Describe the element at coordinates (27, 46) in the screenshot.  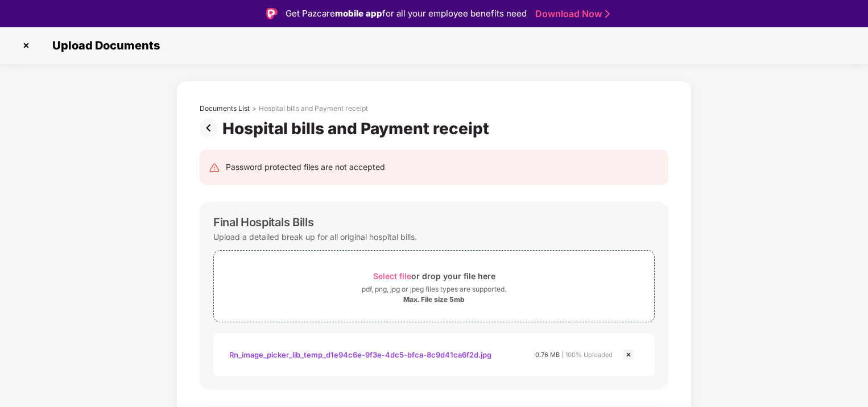
I see `img: svg+xml;base64,PHN2ZyBpZD0iQ3Jvc3MtMzJ4MzIiIHhtbG5zPSJodHRwOi8vd3d3LnczLm9yZy8yMDAwL3N2ZyIgd2lkdG...` at that location.